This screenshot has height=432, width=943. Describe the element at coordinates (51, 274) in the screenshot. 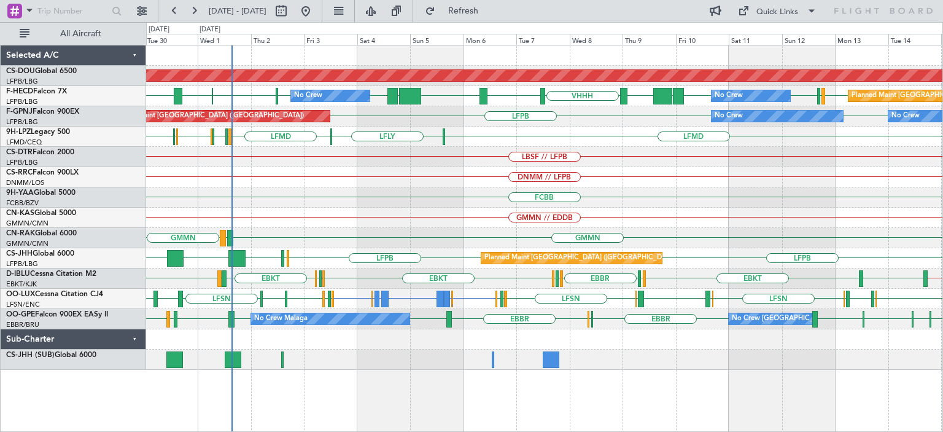

I see `a: D-IBLUCessna Citation M2` at that location.